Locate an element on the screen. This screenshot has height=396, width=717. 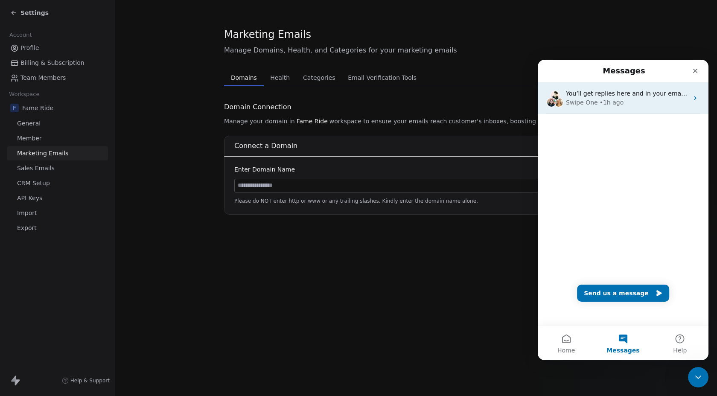
a: API Keys is located at coordinates (57, 198).